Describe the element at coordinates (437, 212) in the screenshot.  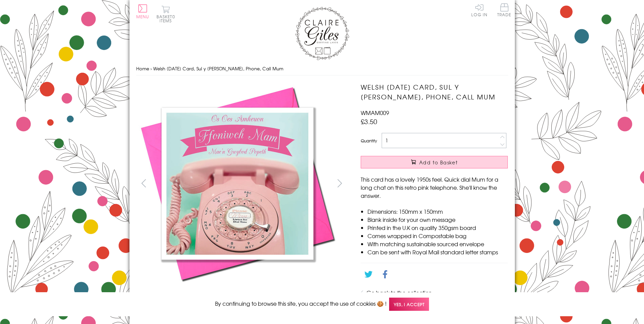
I see `li: Dimensions: 150mm x 150mm` at that location.